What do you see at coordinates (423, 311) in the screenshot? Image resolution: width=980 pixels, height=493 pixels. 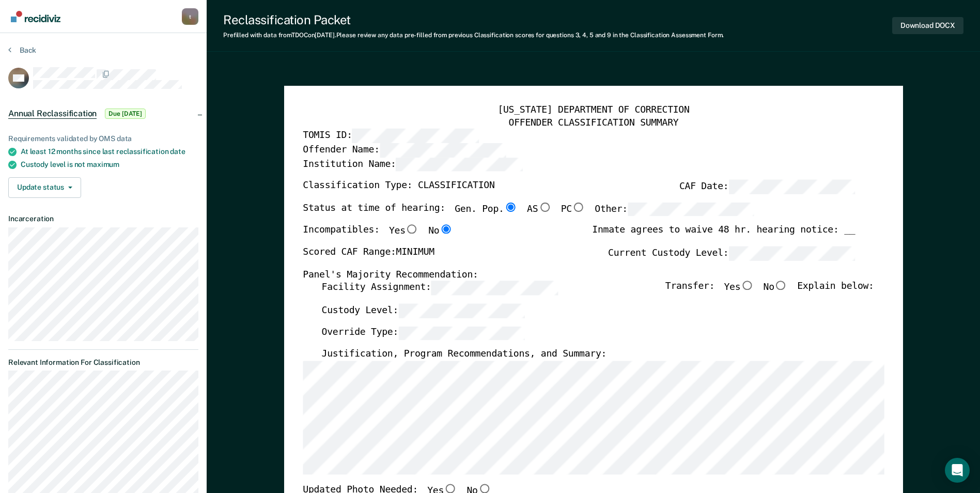 I see `label: Custody Level:` at bounding box center [423, 311].